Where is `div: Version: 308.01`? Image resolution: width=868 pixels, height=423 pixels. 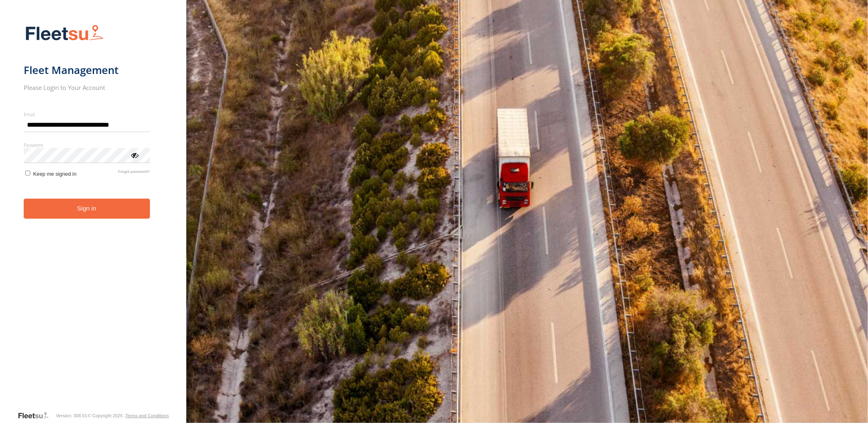 div: Version: 308.01 is located at coordinates (72, 415).